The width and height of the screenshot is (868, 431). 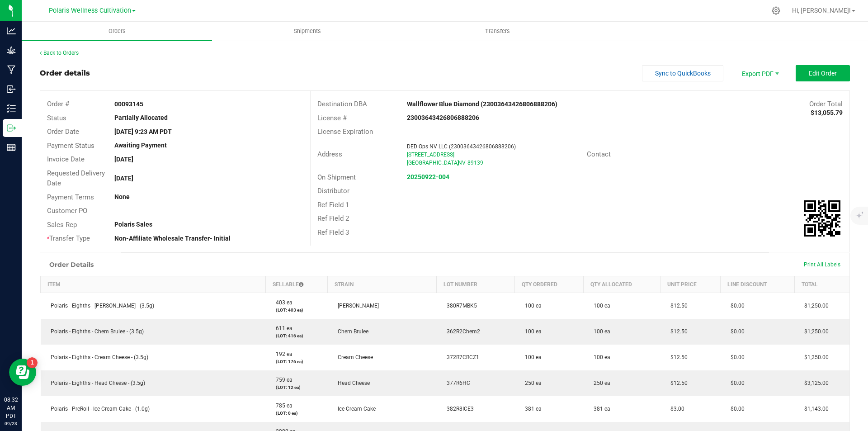 I want to click on th: Total, so click(x=822, y=284).